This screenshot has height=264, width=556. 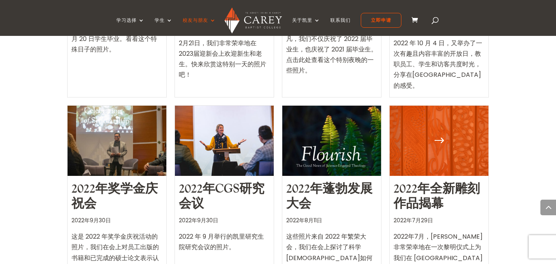 I want to click on a: 学习选择, so click(x=130, y=27).